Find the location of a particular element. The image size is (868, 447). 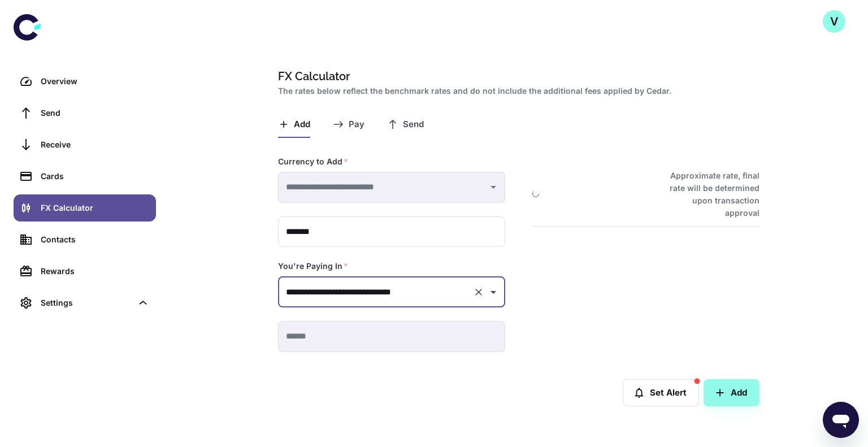

div: Rewards is located at coordinates (95, 271).